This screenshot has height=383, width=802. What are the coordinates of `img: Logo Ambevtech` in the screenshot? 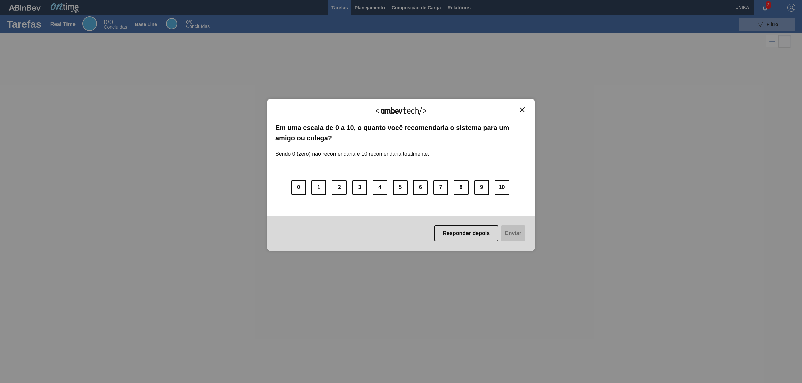 It's located at (401, 111).